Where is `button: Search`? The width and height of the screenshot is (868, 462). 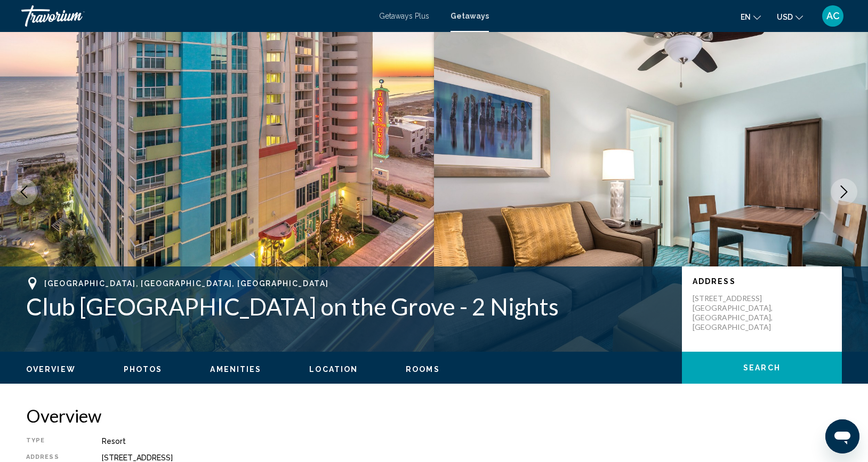 button: Search is located at coordinates (762, 368).